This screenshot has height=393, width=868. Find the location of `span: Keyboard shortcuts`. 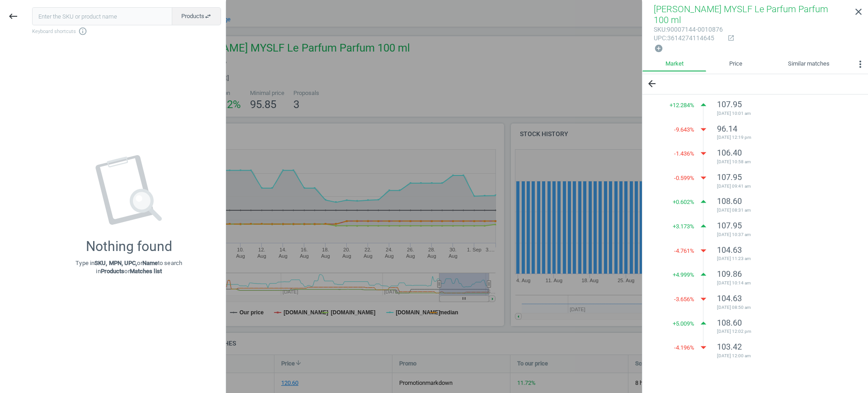

span: Keyboard shortcuts is located at coordinates (127, 31).